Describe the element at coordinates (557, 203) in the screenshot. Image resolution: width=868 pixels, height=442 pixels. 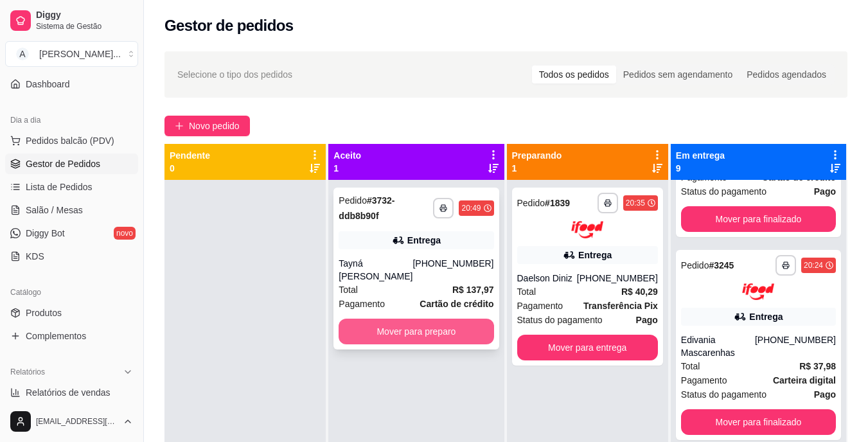
I see `strong: # 1839` at that location.